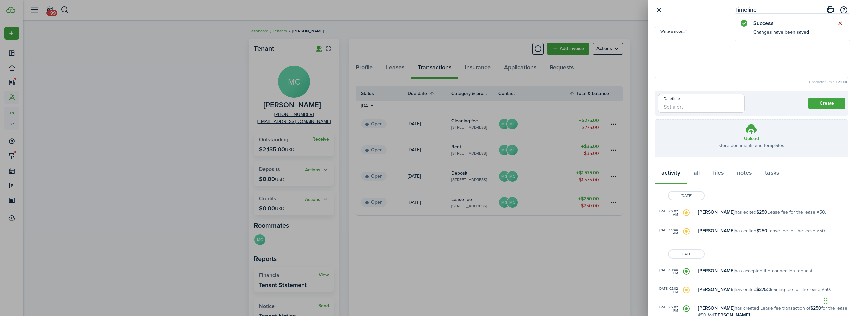 This screenshot has width=855, height=316. Describe the element at coordinates (830, 10) in the screenshot. I see `button: Print` at that location.